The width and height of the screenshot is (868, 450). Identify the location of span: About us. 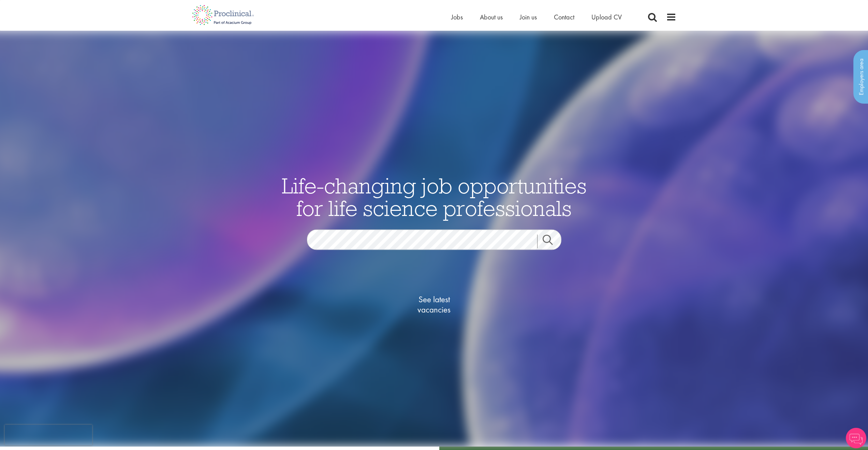
(492, 17).